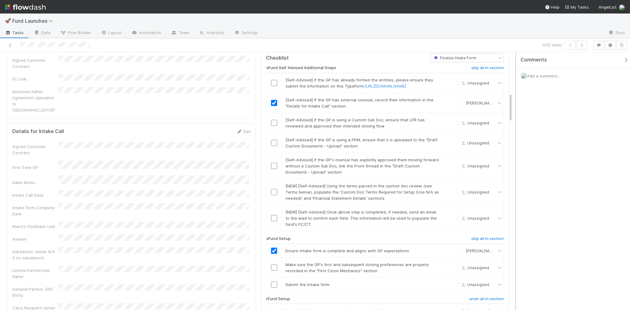 This screenshot has width=630, height=310. I want to click on div: ManCo FlowDash Link, so click(35, 227).